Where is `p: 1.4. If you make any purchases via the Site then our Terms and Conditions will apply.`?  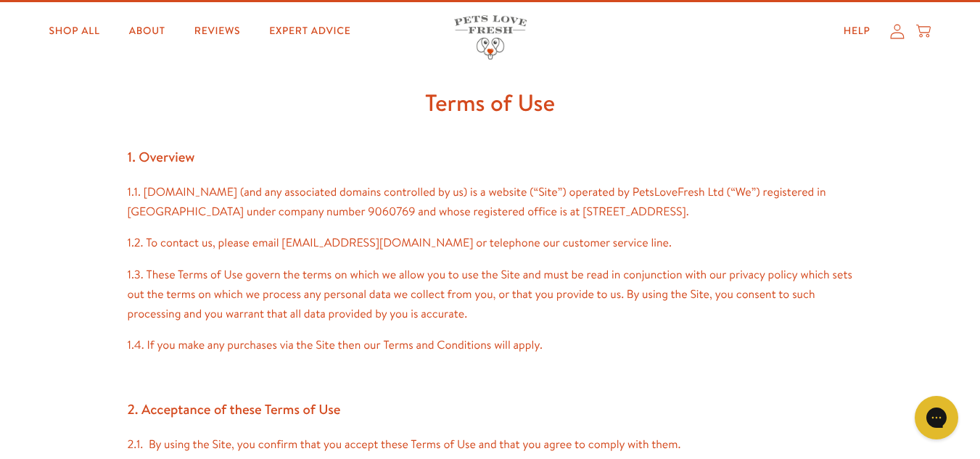
p: 1.4. If you make any purchases via the Site then our Terms and Conditions will apply. is located at coordinates (490, 345).